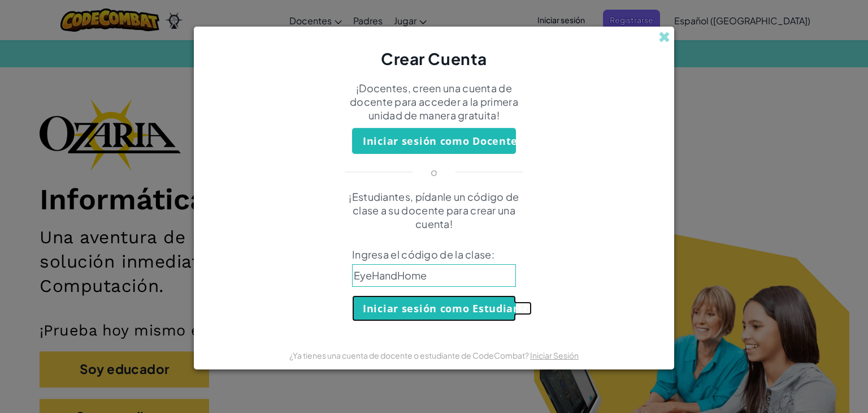 This screenshot has width=868, height=413. Describe the element at coordinates (434, 58) in the screenshot. I see `span: Crear Cuenta` at that location.